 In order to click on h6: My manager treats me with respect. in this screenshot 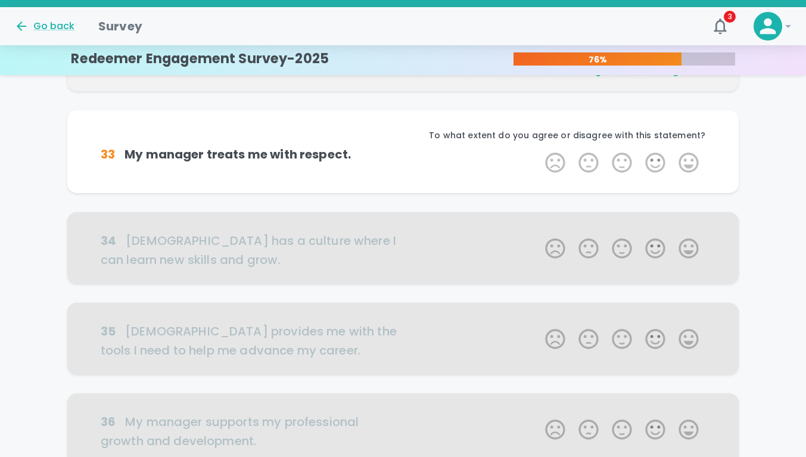, I will do `click(252, 154)`.